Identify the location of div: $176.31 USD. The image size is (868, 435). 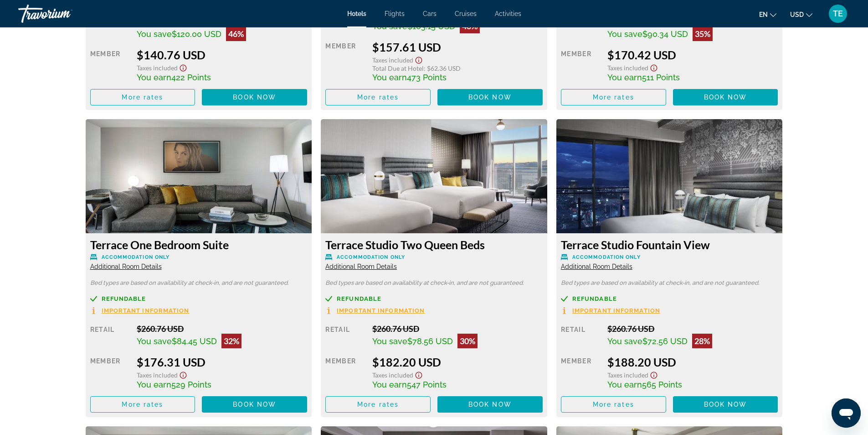
(222, 362).